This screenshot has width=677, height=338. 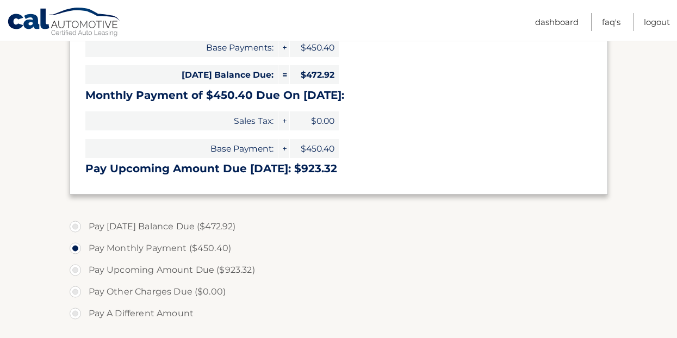 I want to click on a: Logout, so click(x=657, y=22).